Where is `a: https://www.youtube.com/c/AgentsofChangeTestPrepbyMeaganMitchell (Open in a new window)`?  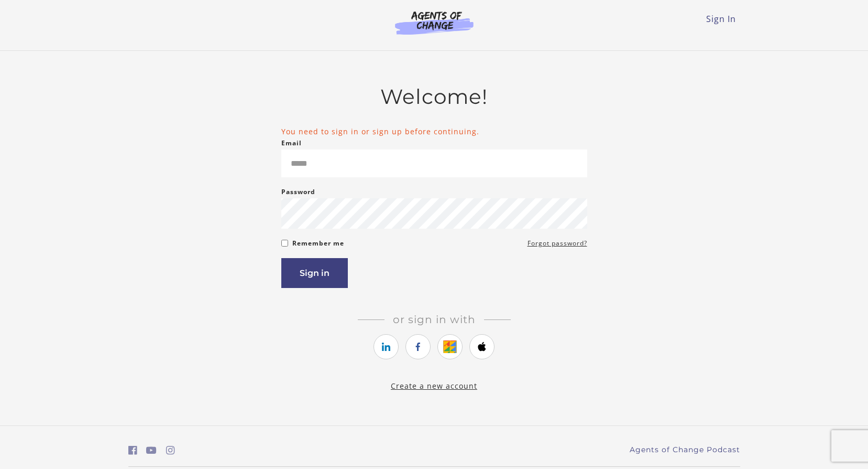 a: https://www.youtube.com/c/AgentsofChangeTestPrepbyMeaganMitchell (Open in a new window) is located at coordinates (152, 450).